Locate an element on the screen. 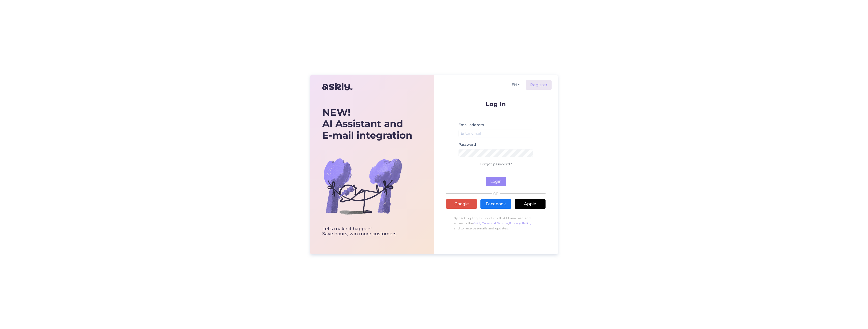 The image size is (868, 329). div: Let’s make it happen! Save hours, win more customers. is located at coordinates (367, 231).